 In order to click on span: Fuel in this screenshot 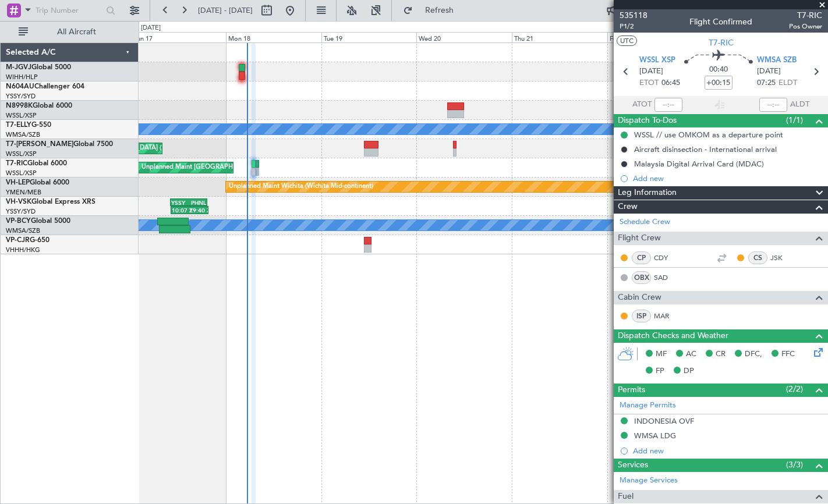, I will do `click(625, 497)`.